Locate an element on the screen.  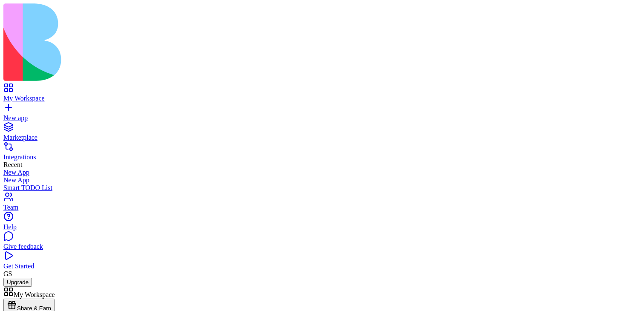
span: My Workspace is located at coordinates (34, 294).